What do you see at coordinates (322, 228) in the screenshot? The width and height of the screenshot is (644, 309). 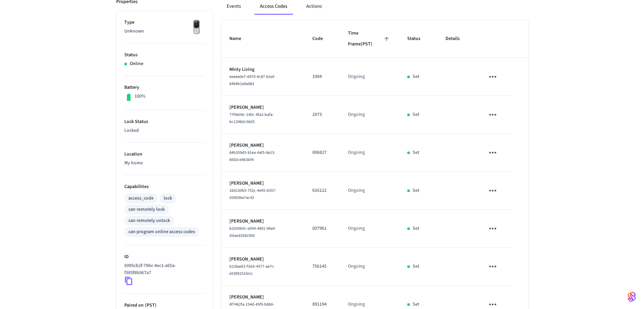 I see `p: 007961` at bounding box center [322, 228].